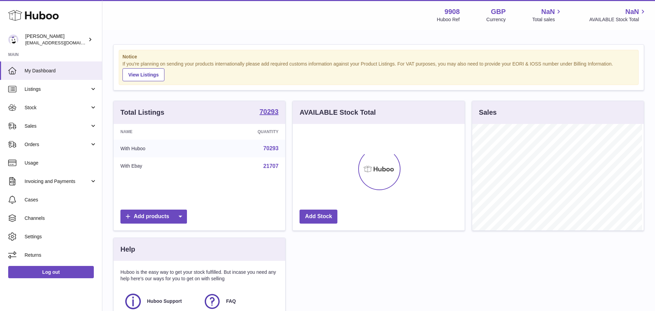 The height and width of the screenshot is (311, 655). Describe the element at coordinates (159, 148) in the screenshot. I see `td: With Huboo` at that location.